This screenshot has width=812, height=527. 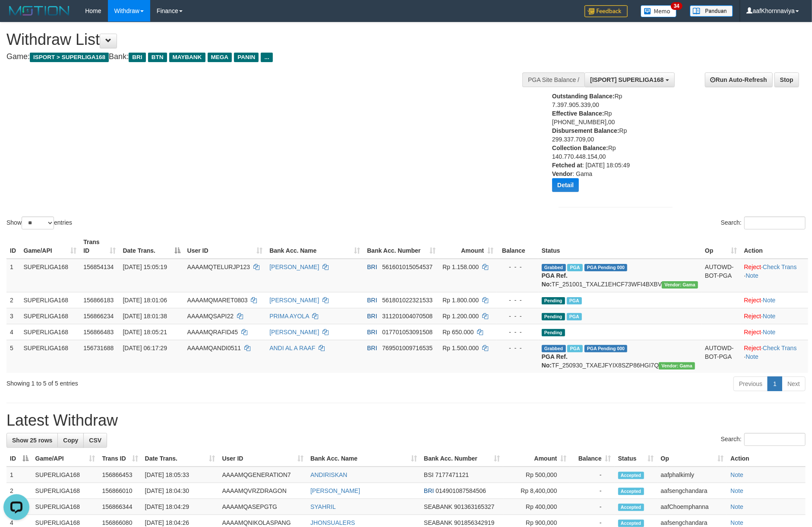 I want to click on td: AUTOWD-BOT-PGA, so click(x=721, y=276).